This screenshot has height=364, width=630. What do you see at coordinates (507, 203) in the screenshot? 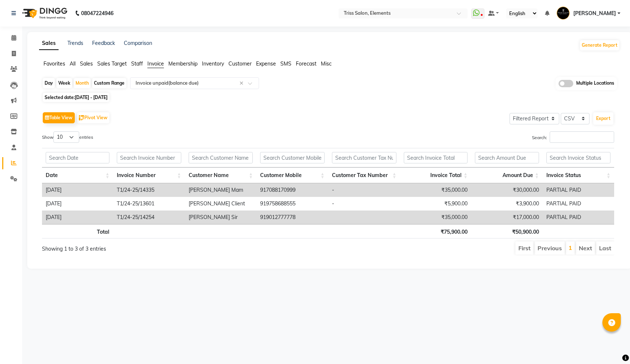
I see `td: ₹3,900.00` at bounding box center [507, 203].